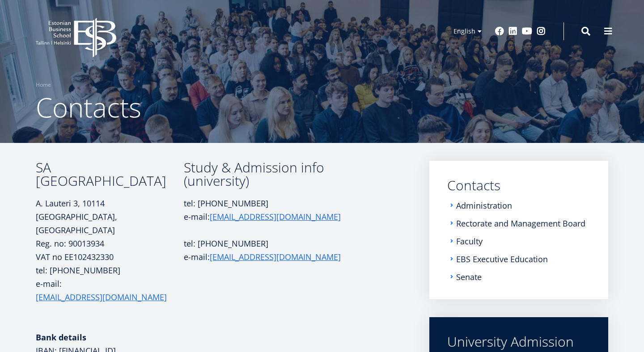  I want to click on a: Administration, so click(484, 205).